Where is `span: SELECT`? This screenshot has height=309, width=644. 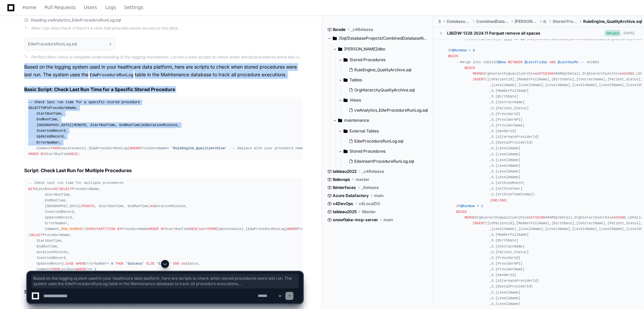 span: SELECT is located at coordinates (65, 189).